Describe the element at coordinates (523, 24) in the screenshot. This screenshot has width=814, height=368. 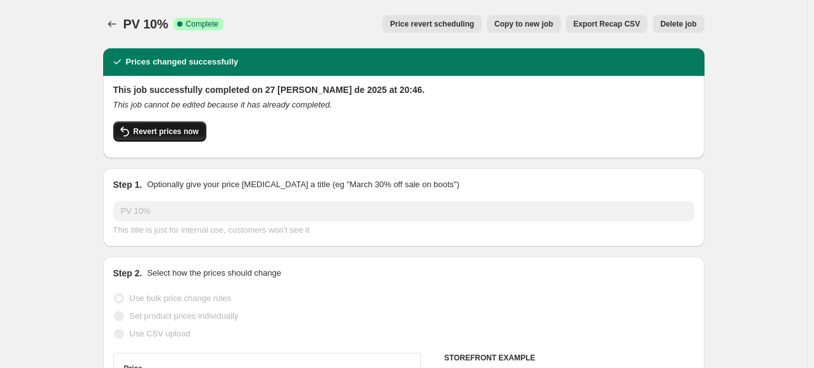
I see `span: Copy to new job` at that location.